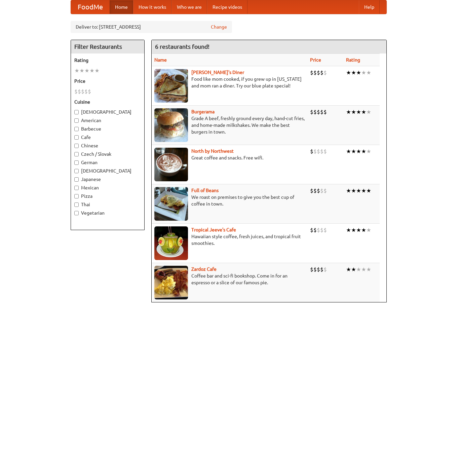 The width and height of the screenshot is (457, 476). Describe the element at coordinates (108, 121) in the screenshot. I see `label: American` at that location.